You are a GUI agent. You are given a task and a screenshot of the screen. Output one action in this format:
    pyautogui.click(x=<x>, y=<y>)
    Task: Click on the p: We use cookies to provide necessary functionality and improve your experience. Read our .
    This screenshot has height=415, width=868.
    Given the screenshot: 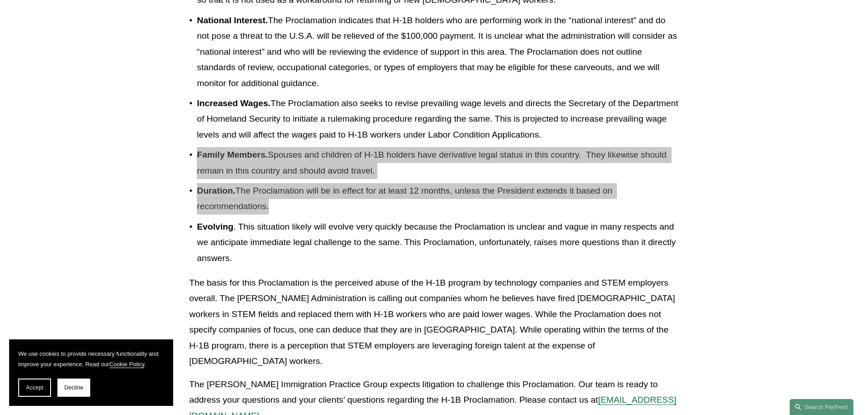 What is the action you would take?
    pyautogui.click(x=91, y=359)
    